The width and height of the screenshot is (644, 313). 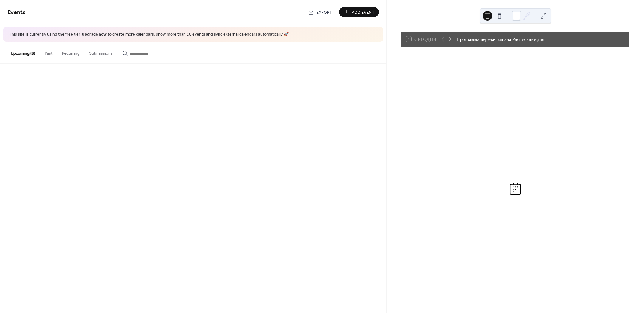 What do you see at coordinates (359, 12) in the screenshot?
I see `a: Add Event` at bounding box center [359, 12].